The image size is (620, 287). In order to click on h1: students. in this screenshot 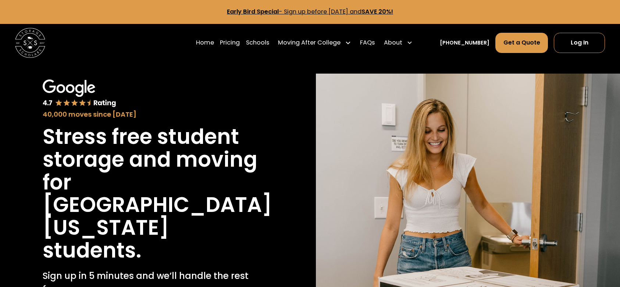, I will do `click(92, 251)`.